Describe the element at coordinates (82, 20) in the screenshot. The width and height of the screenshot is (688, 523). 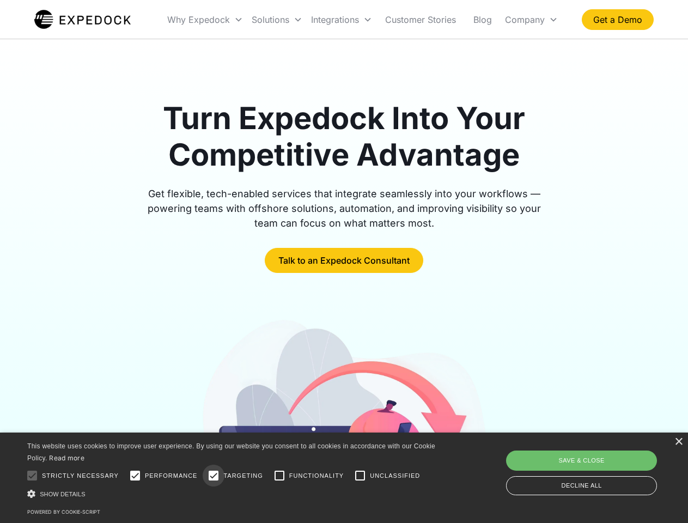
I see `a: home` at that location.